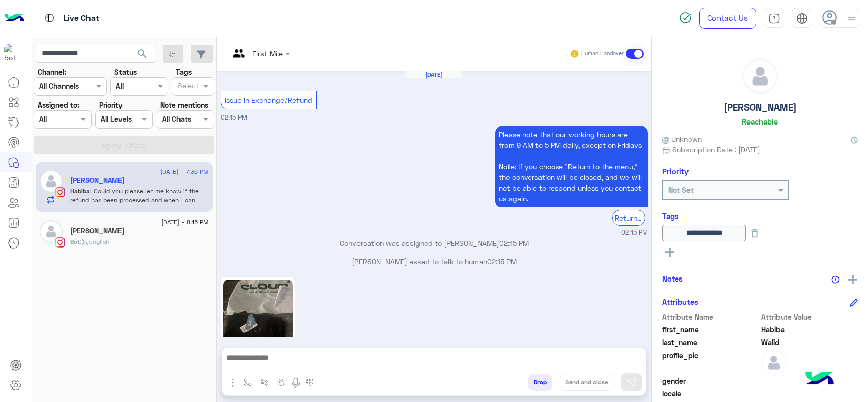 The width and height of the screenshot is (868, 402). I want to click on button: Trigger scenario, so click(265, 382).